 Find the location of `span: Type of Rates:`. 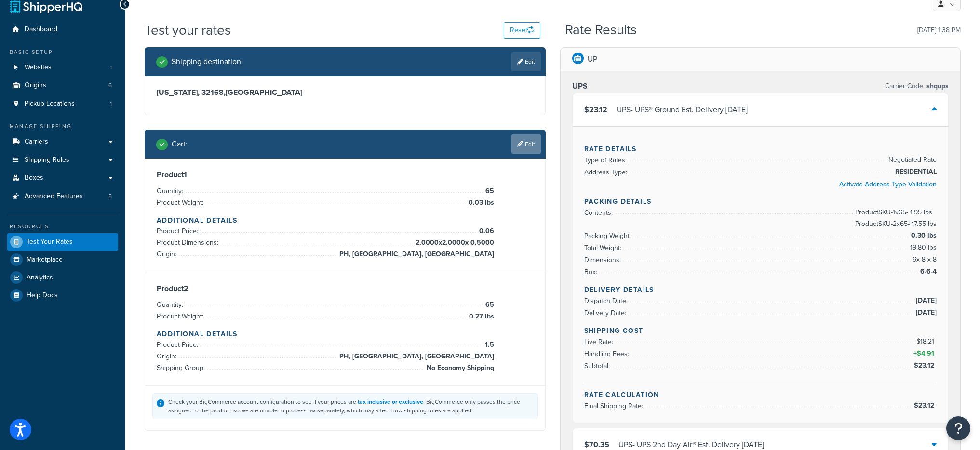

span: Type of Rates: is located at coordinates (606, 160).